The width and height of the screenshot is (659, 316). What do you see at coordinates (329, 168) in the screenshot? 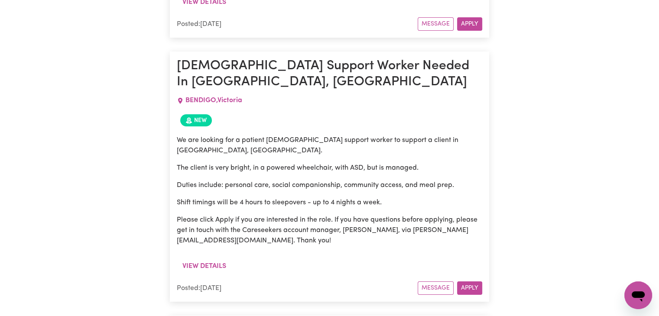
I see `p: The client is very bright, in a powered wheelchair, with ASD, but is managed.` at bounding box center [329, 168].